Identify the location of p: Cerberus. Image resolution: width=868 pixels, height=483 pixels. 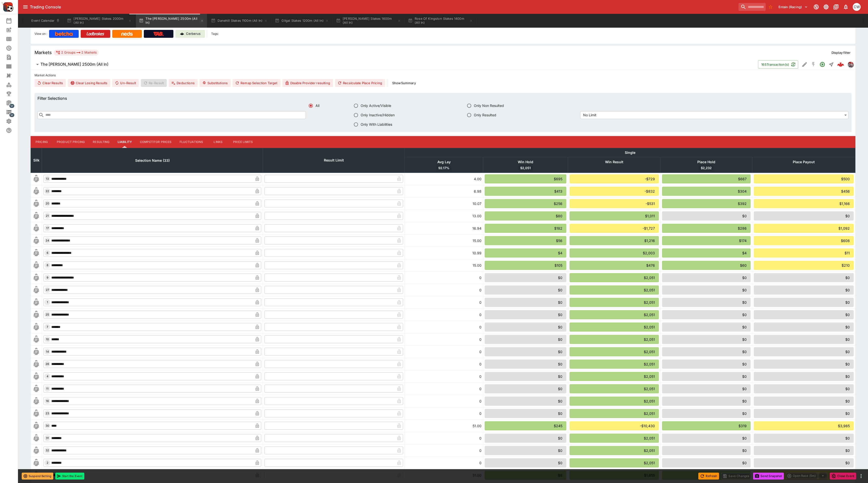
(193, 34).